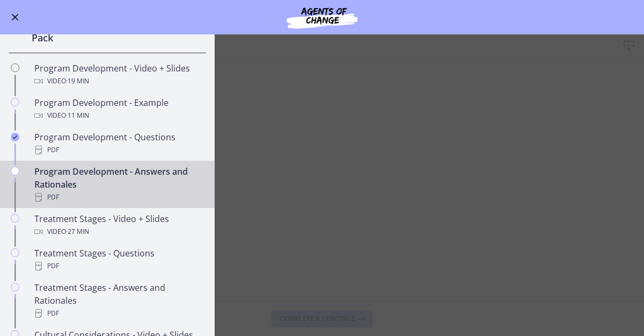 The height and width of the screenshot is (336, 644). What do you see at coordinates (77, 115) in the screenshot?
I see `span: · 11 min` at bounding box center [77, 115].